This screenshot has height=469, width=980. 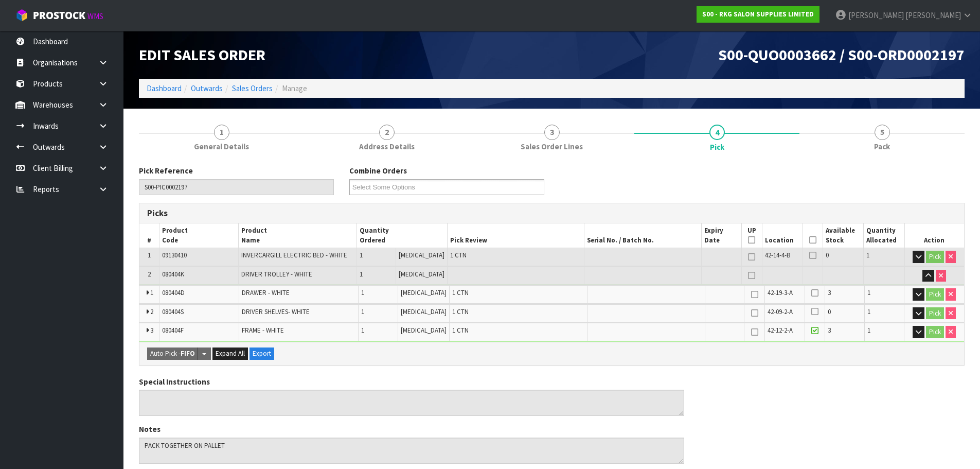 I want to click on span: Edit Sales Order, so click(x=202, y=55).